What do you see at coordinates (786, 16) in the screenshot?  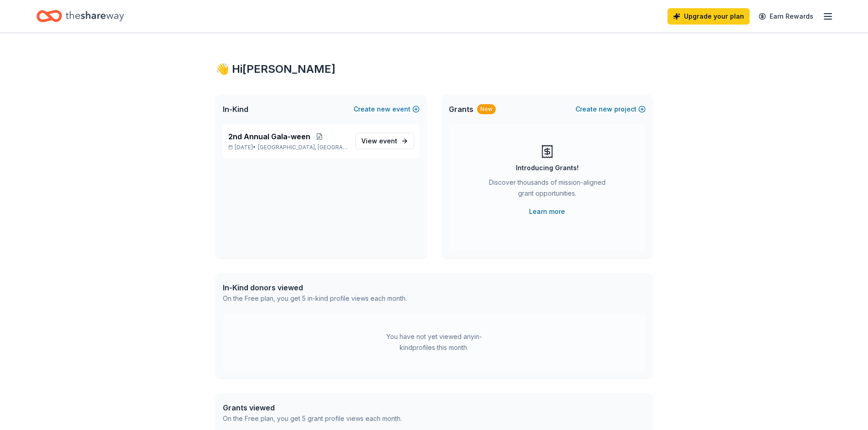 I see `a: Earn Rewards` at bounding box center [786, 16].